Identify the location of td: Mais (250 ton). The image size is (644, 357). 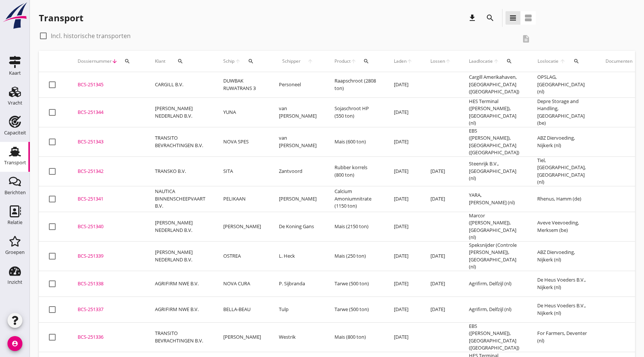
(355, 256).